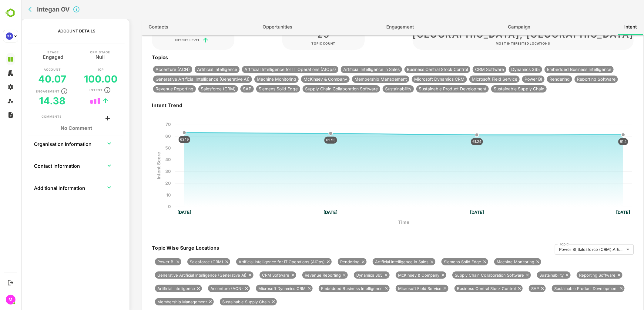  What do you see at coordinates (530, 276) in the screenshot?
I see `span: Sustainability` at bounding box center [530, 276].